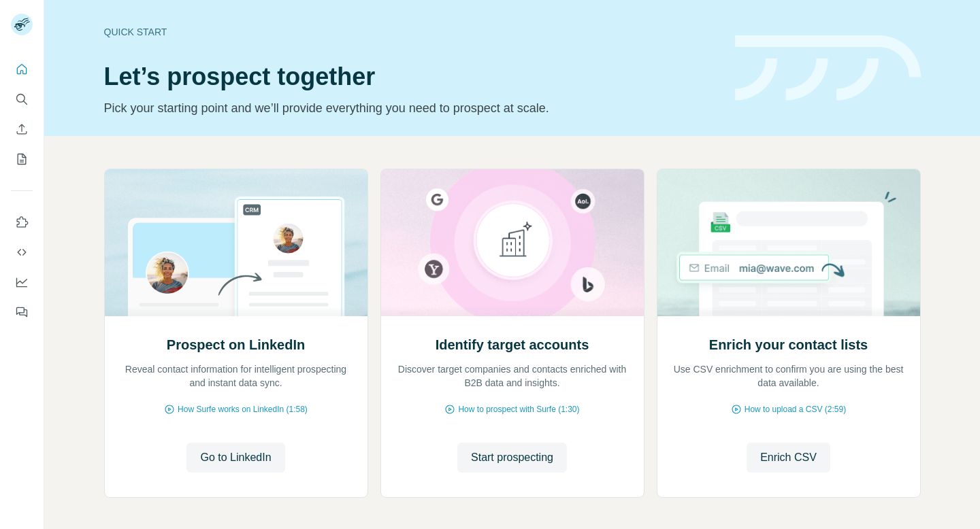 Image resolution: width=980 pixels, height=529 pixels. What do you see at coordinates (22, 222) in the screenshot?
I see `button: Use Surfe on LinkedIn` at bounding box center [22, 222].